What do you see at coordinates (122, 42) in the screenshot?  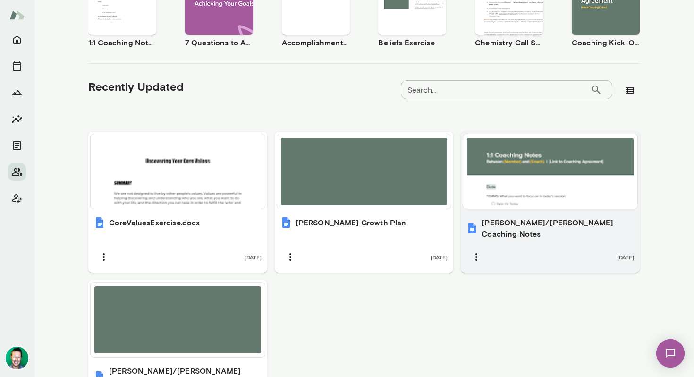 I see `h6: 1:1 Coaching Notes` at bounding box center [122, 42].